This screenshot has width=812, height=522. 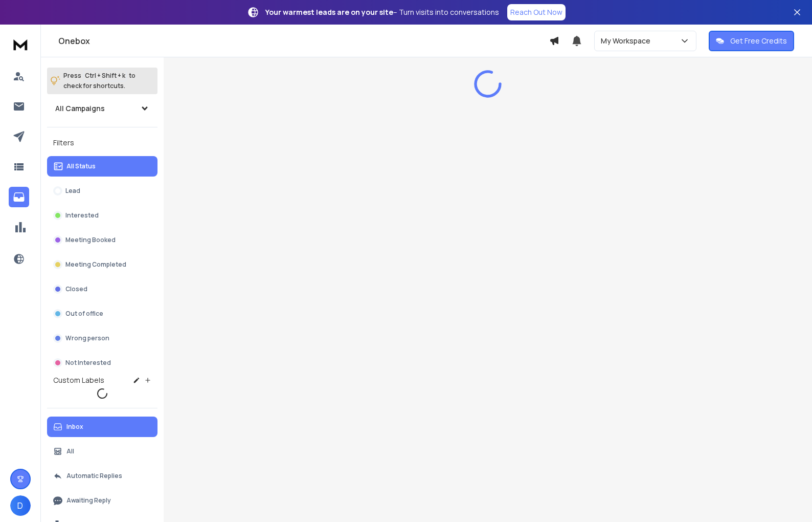 What do you see at coordinates (21, 44) in the screenshot?
I see `img: logo` at bounding box center [21, 44].